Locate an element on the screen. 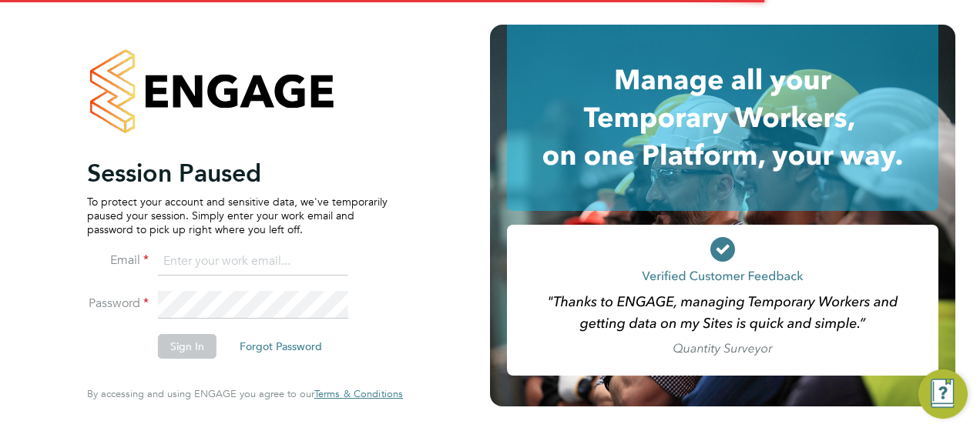 Image resolution: width=980 pixels, height=431 pixels. h2: Session Paused is located at coordinates (237, 173).